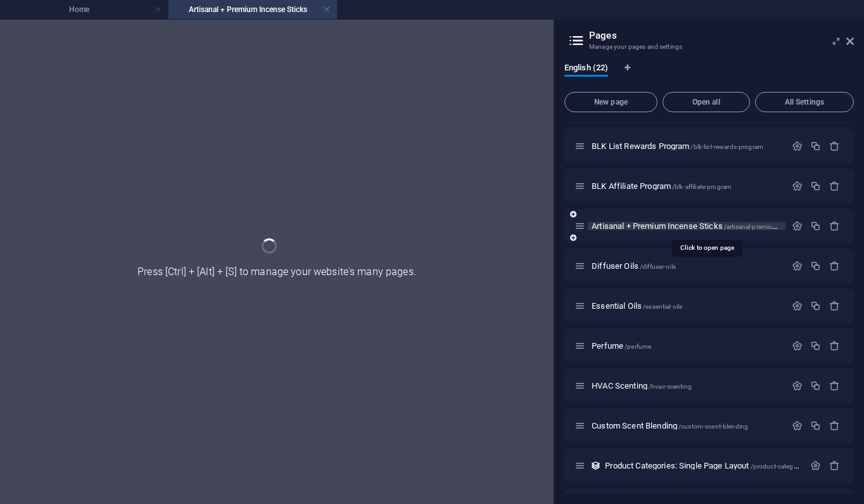  Describe the element at coordinates (709, 47) in the screenshot. I see `h3: Manage your pages and settings` at that location.